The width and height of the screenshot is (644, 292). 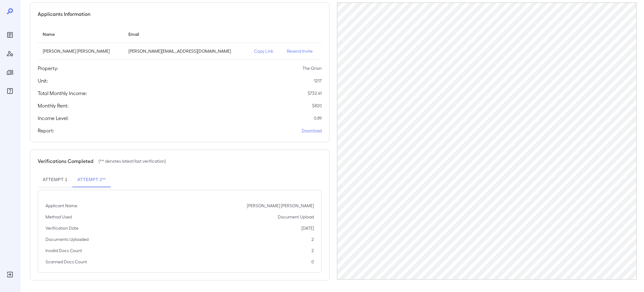 What do you see at coordinates (312, 131) in the screenshot?
I see `a: Download` at bounding box center [312, 131].